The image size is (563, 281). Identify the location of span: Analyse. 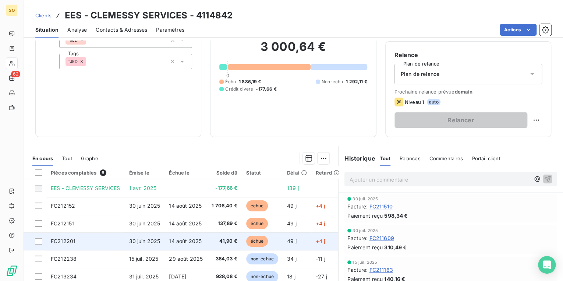
(77, 30).